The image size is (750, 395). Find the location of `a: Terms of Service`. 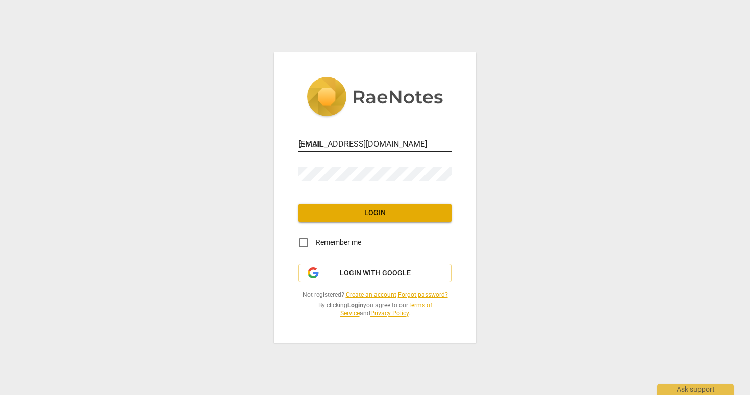

a: Terms of Service is located at coordinates (386, 309).